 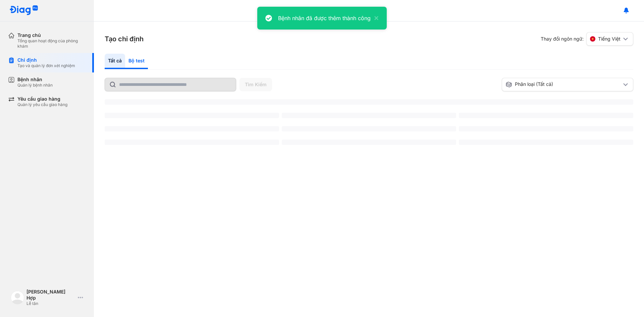 I want to click on div: Tất cả, so click(x=115, y=61).